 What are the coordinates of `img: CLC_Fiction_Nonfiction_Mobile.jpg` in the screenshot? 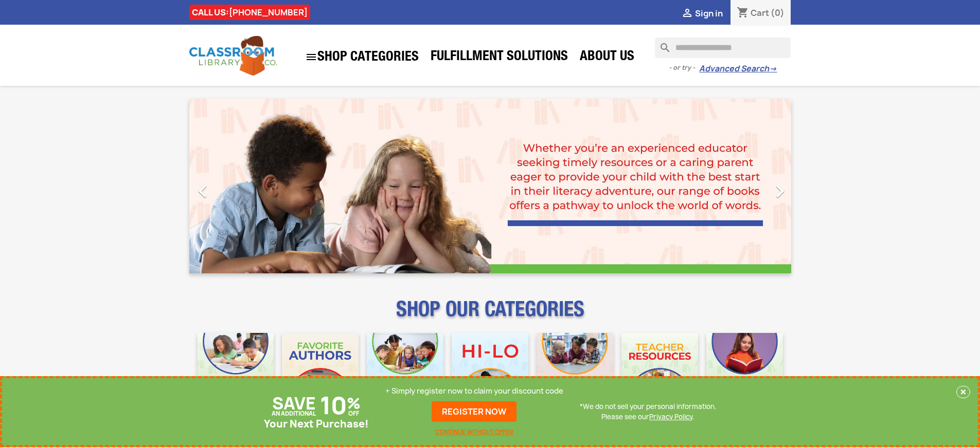 It's located at (575, 371).